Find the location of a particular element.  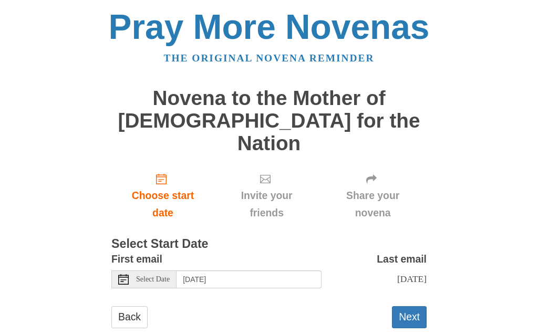

span: Invite your friends is located at coordinates (266, 204).